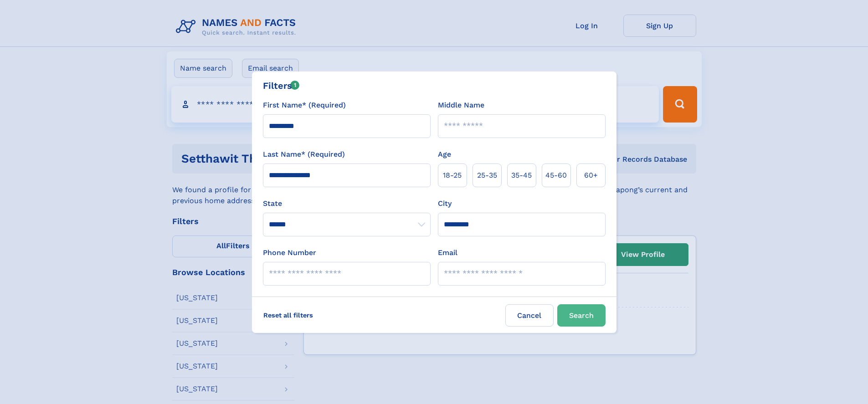 The height and width of the screenshot is (404, 868). I want to click on label: State, so click(347, 203).